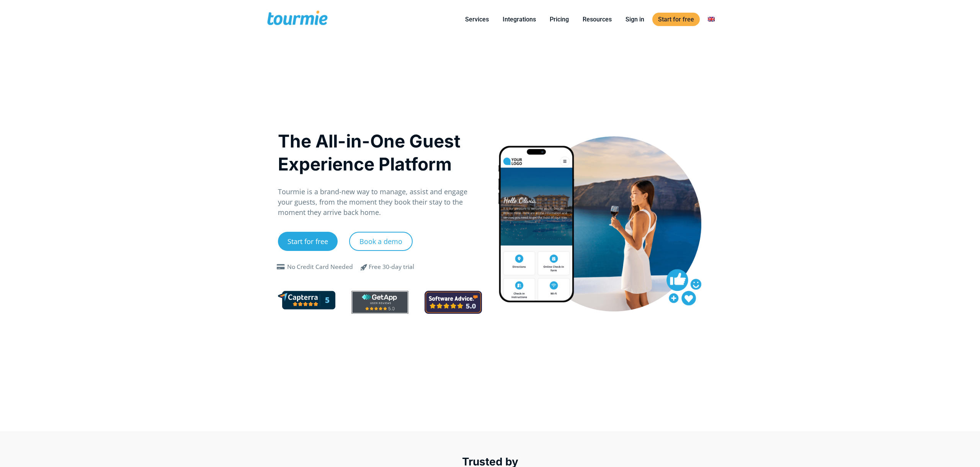 The width and height of the screenshot is (980, 467). Describe the element at coordinates (476, 19) in the screenshot. I see `a: Services` at that location.